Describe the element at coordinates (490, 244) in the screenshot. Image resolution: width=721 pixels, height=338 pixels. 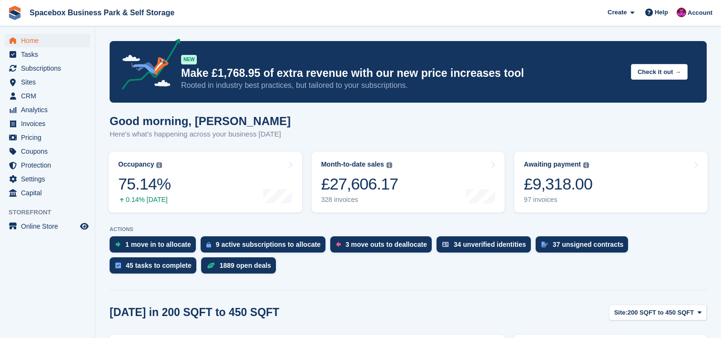
I see `div: 34 unverified identities` at that location.